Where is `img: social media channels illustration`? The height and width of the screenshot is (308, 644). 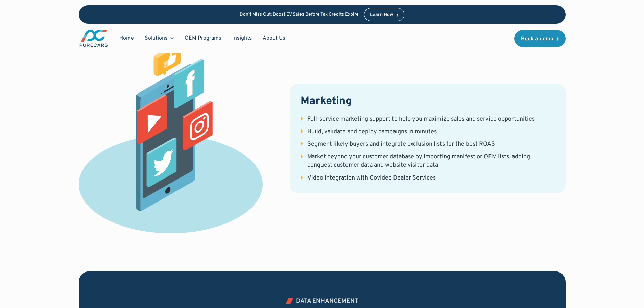 img: social media channels illustration is located at coordinates (171, 139).